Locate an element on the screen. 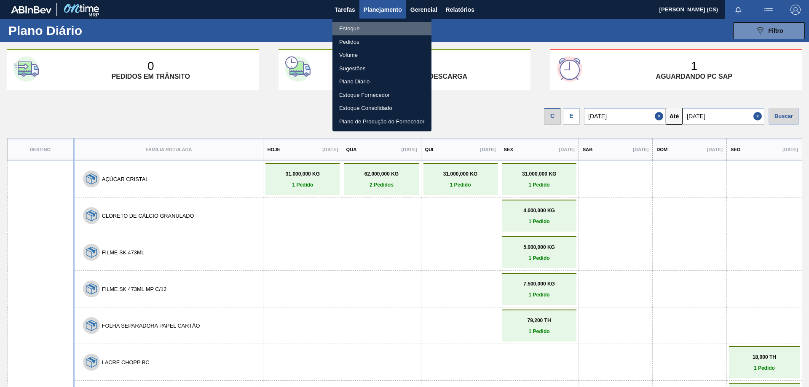 Image resolution: width=809 pixels, height=387 pixels. li: Estoque Consolidado is located at coordinates (382, 108).